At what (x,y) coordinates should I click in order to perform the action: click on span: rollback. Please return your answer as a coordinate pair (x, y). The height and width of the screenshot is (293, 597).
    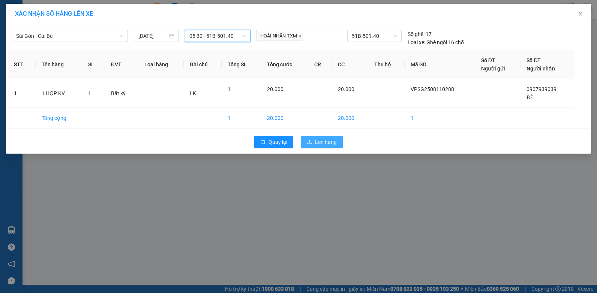
    Looking at the image, I should click on (263, 142).